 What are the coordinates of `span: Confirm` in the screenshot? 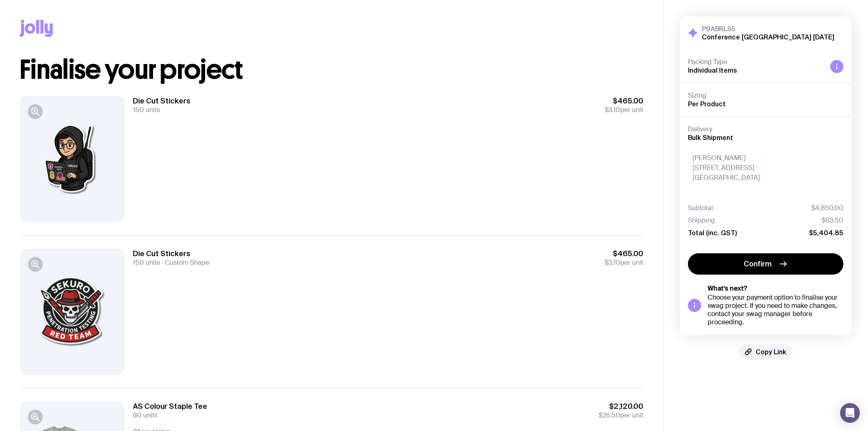 It's located at (757, 264).